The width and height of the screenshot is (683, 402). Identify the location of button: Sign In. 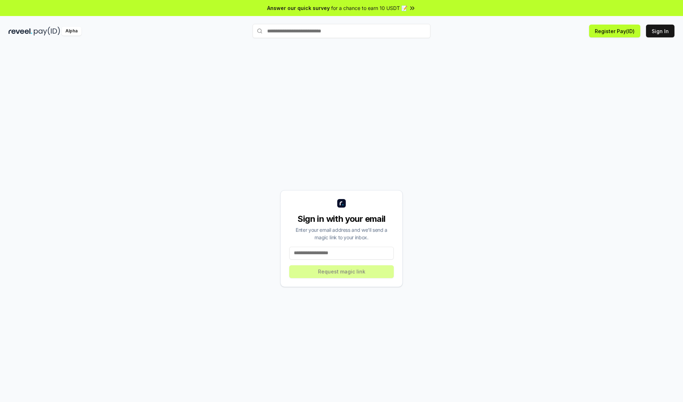
(660, 31).